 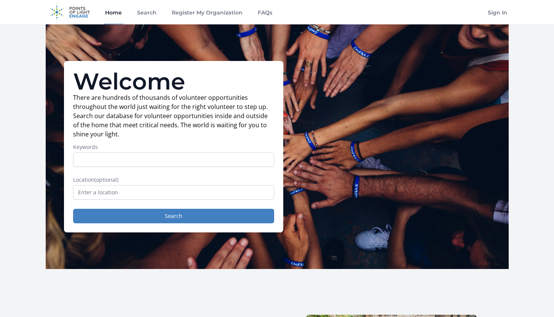 I want to click on input: Enter a location, so click(x=174, y=192).